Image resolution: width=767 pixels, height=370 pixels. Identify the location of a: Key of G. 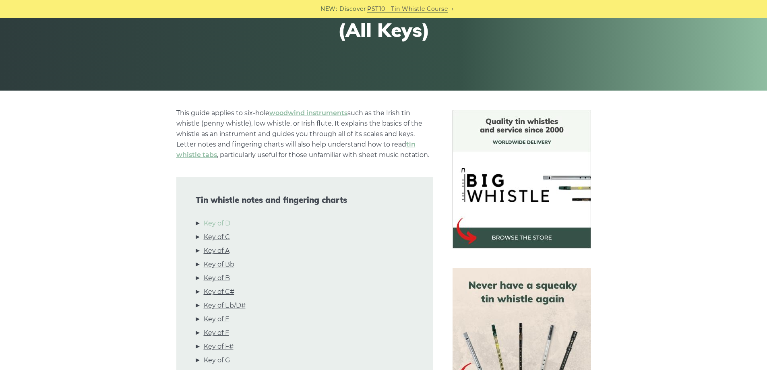
(217, 360).